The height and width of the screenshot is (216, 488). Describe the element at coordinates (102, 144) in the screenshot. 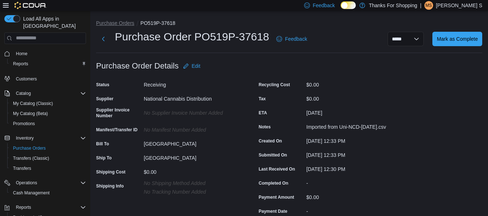

I see `label: Bill To` at that location.